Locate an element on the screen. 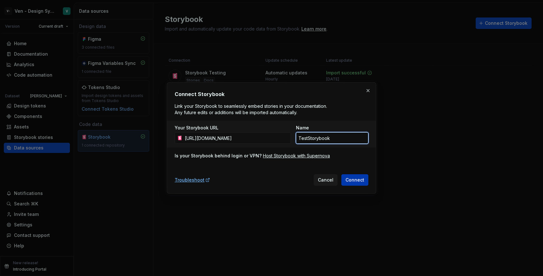  button: Cancel is located at coordinates (325, 180).